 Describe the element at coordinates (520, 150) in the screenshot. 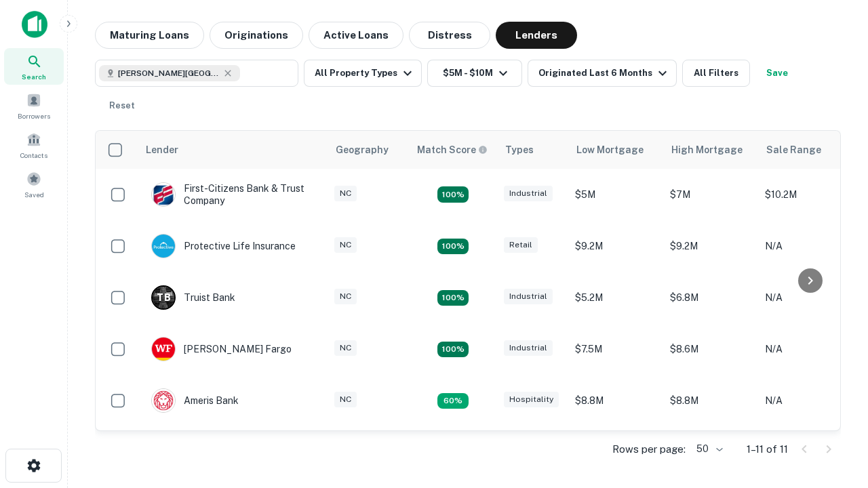

I see `div: Types` at that location.